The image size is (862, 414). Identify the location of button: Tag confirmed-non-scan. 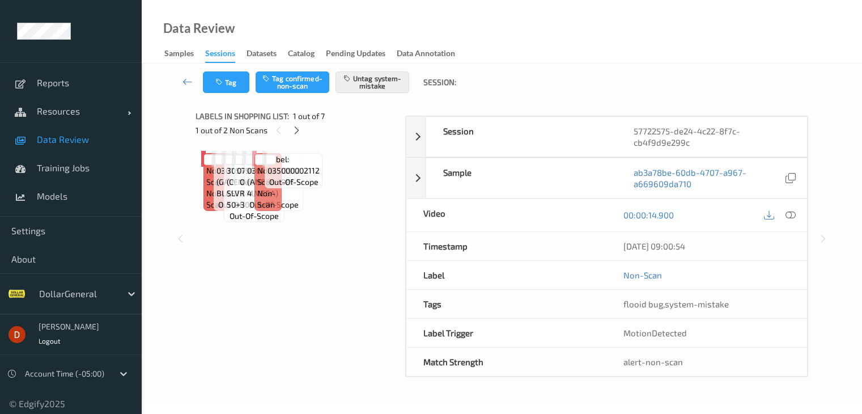
(292, 82).